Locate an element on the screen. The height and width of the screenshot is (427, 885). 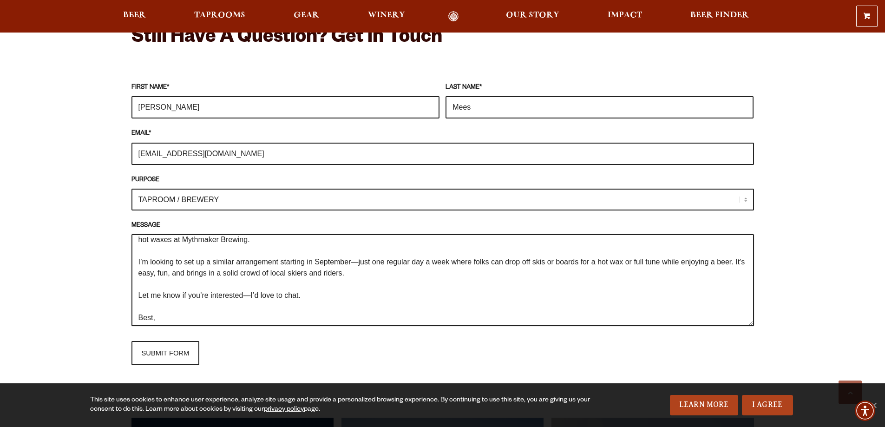
span: Beer is located at coordinates (134, 15).